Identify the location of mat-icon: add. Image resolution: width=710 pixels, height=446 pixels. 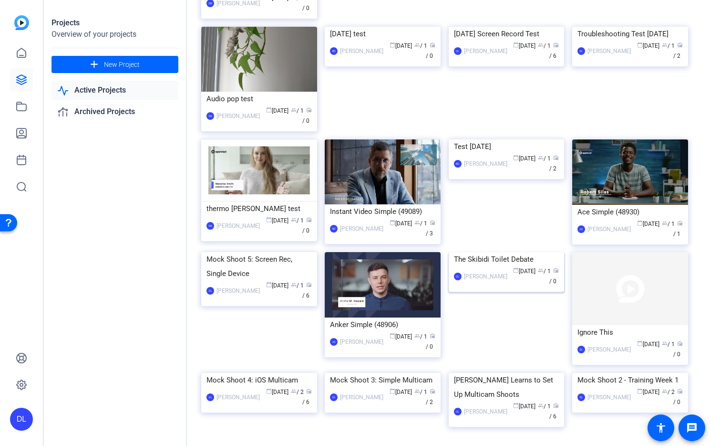
(94, 64).